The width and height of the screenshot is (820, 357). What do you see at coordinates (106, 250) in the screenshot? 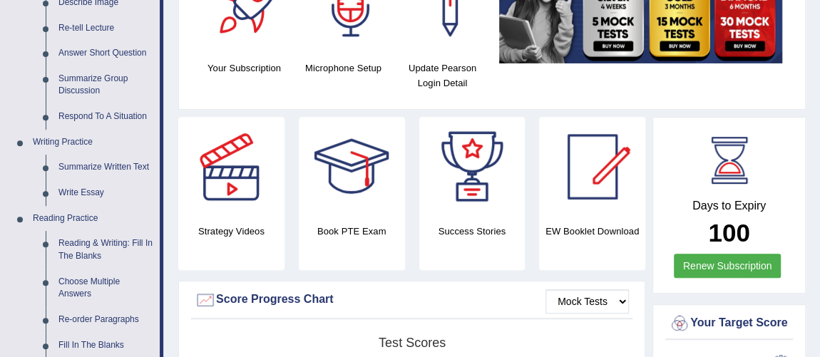
I see `a: Reading & Writing: Fill In The Blanks` at bounding box center [106, 250].